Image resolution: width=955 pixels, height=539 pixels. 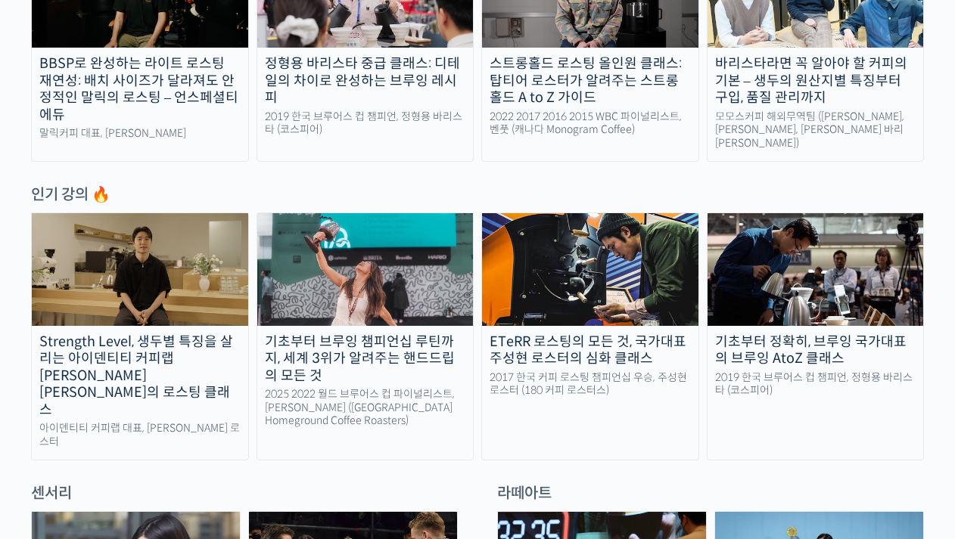 I want to click on span: 홈, so click(x=52, y=442).